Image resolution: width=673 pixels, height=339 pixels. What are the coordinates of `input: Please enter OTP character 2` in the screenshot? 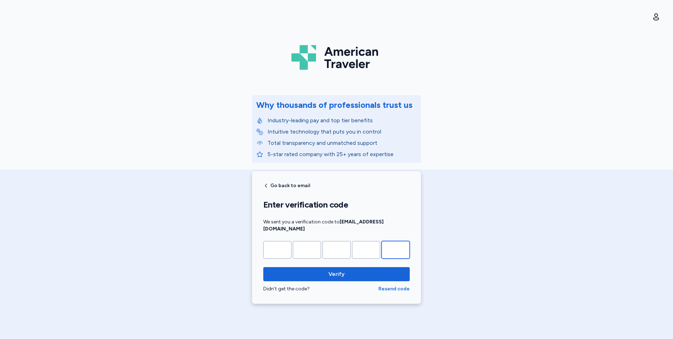 It's located at (307, 250).